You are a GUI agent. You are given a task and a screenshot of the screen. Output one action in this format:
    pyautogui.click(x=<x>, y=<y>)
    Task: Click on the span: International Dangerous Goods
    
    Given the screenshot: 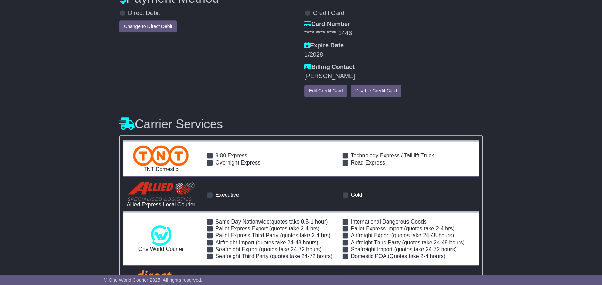 What is the action you would take?
    pyautogui.click(x=389, y=221)
    